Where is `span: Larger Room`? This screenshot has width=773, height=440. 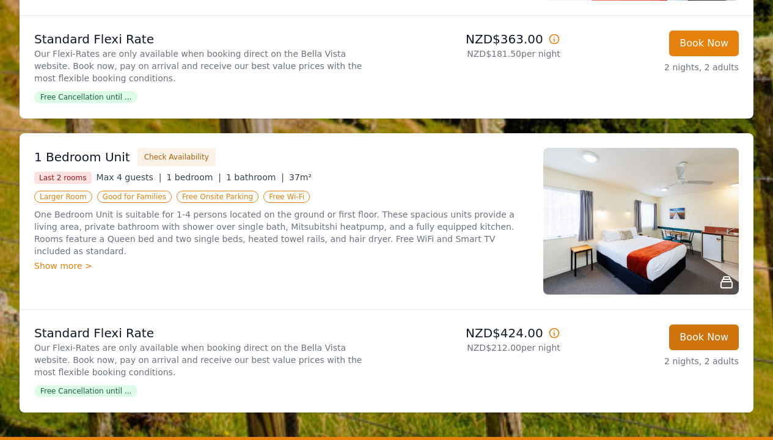
span: Larger Room is located at coordinates (63, 197).